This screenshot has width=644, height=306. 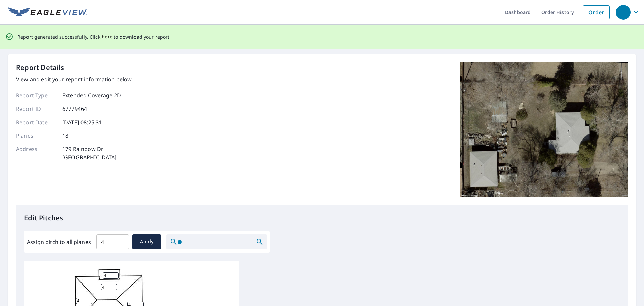 I want to click on p: Extended Coverage 2D, so click(x=92, y=95).